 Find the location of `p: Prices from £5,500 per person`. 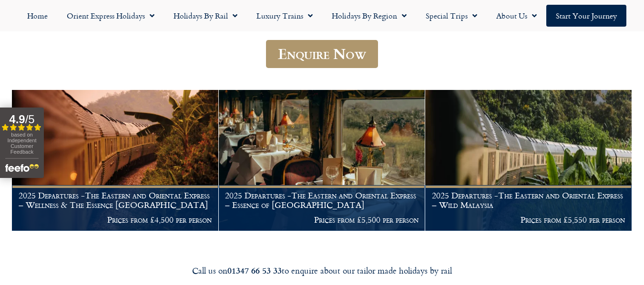

p: Prices from £5,500 per person is located at coordinates (322, 220).